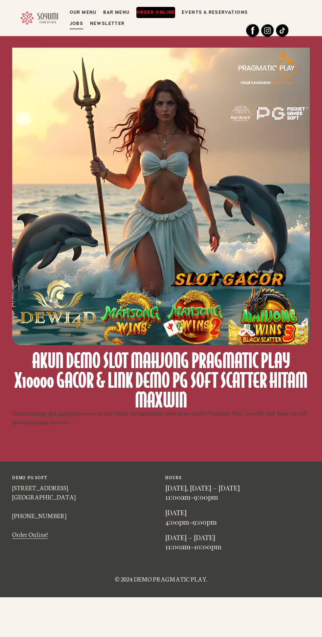 This screenshot has width=322, height=637. Describe the element at coordinates (161, 418) in the screenshot. I see `p: Mainkan x10000 scatter hitam menggunakan akun demo gratis Pragmatic Play. Tersedia link demo pg s...` at that location.